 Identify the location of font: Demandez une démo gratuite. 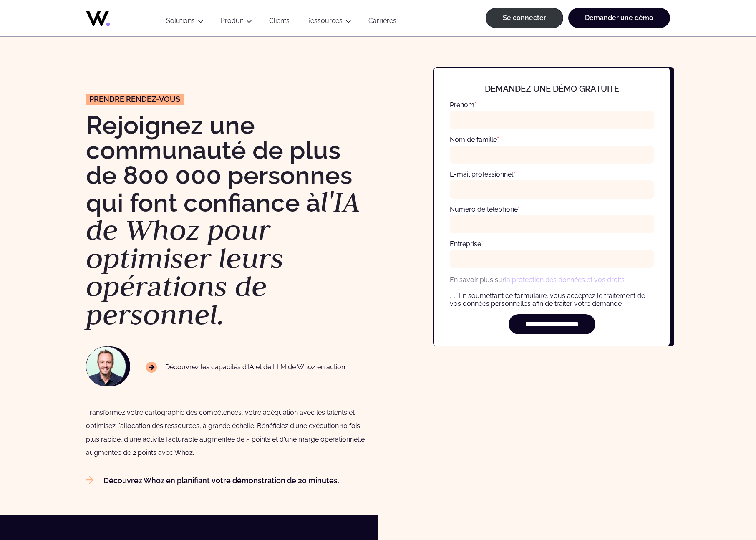
(552, 89).